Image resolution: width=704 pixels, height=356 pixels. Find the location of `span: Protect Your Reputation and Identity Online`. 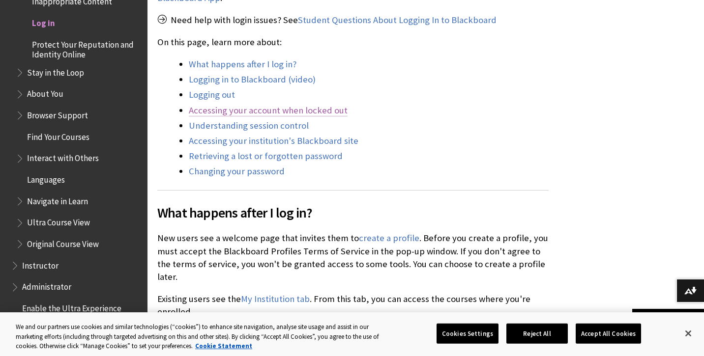

span: Protect Your Reputation and Identity Online is located at coordinates (86, 48).